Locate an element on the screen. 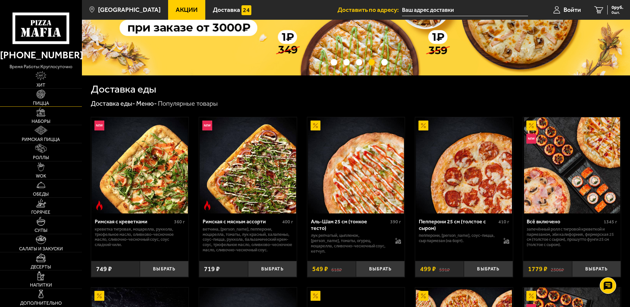 Image resolution: width=630 pixels, height=307 pixels. img: Пепперони 25 см (толстое с сыром) is located at coordinates (464, 165).